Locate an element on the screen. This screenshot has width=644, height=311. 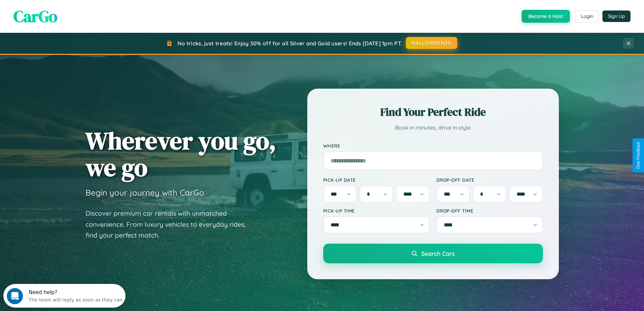
span: CarGo is located at coordinates (35, 16).